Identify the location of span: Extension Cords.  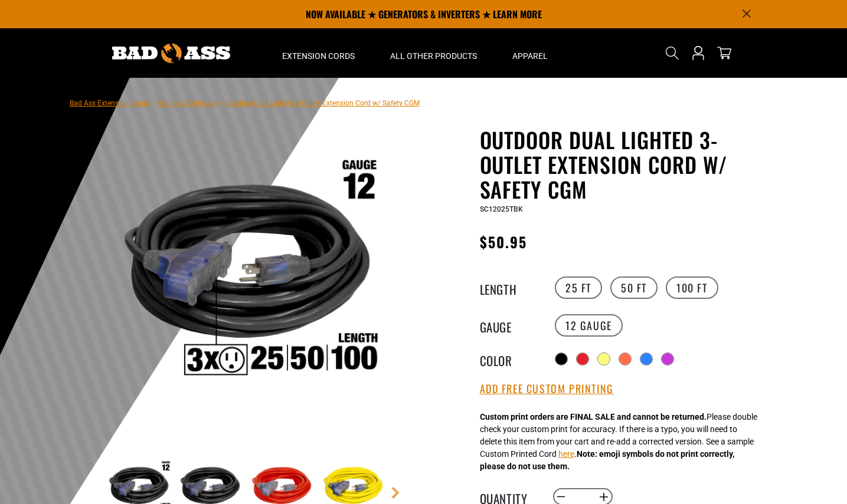
(318, 56).